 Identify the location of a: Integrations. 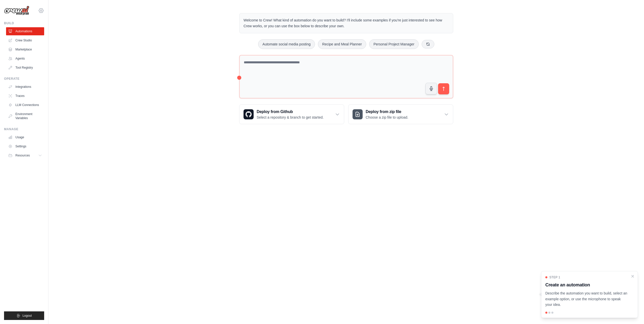
(25, 87).